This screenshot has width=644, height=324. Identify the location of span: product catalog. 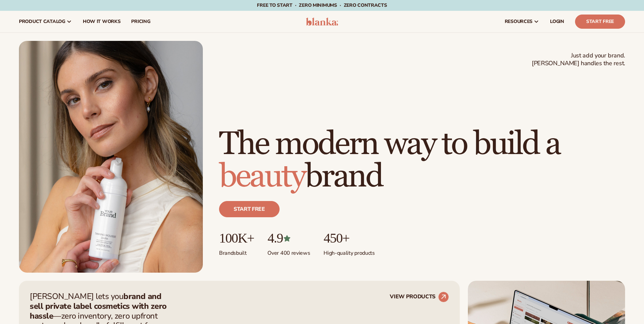
(42, 22).